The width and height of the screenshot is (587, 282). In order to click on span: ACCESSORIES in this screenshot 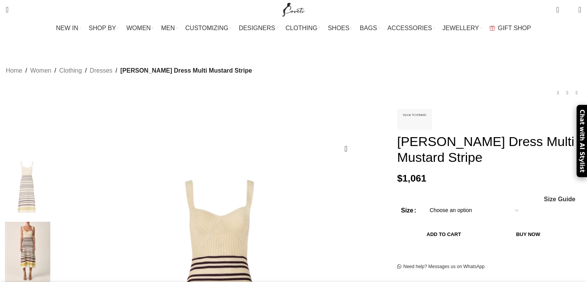, I will do `click(410, 28)`.